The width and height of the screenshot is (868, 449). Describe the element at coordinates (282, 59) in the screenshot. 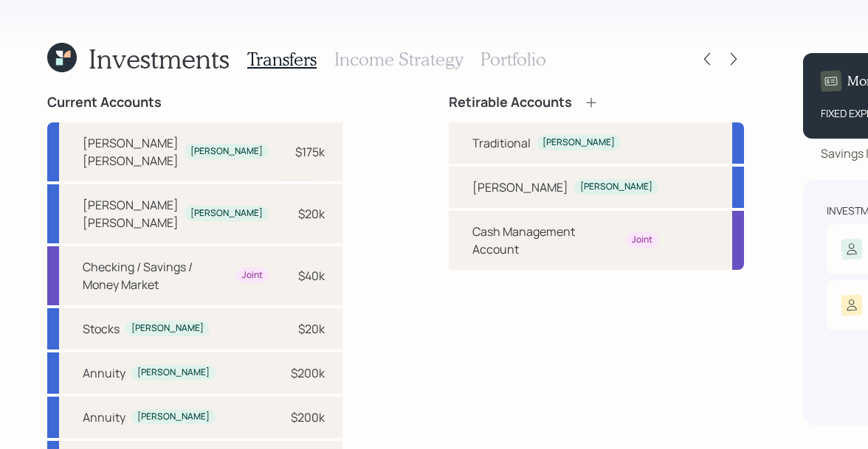

I see `h3: Transfers` at that location.